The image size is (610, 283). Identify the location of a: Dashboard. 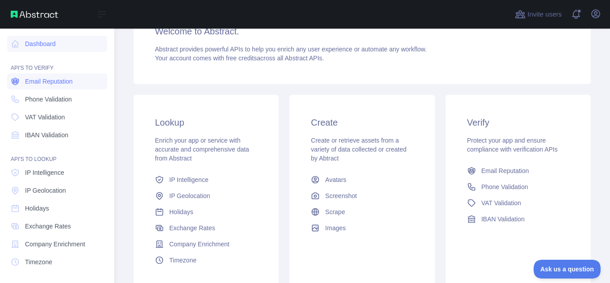
(57, 44).